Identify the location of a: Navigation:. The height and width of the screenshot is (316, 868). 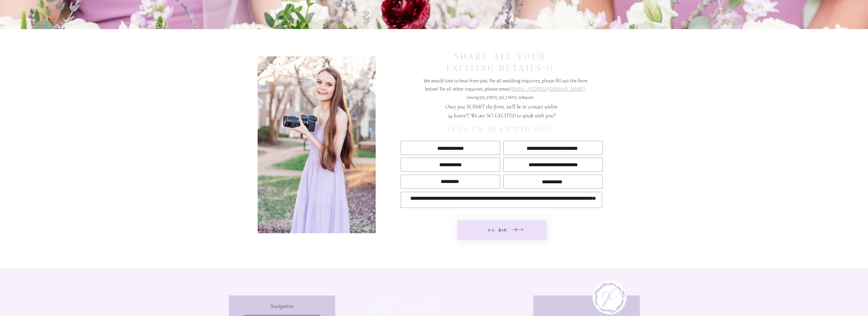
(282, 306).